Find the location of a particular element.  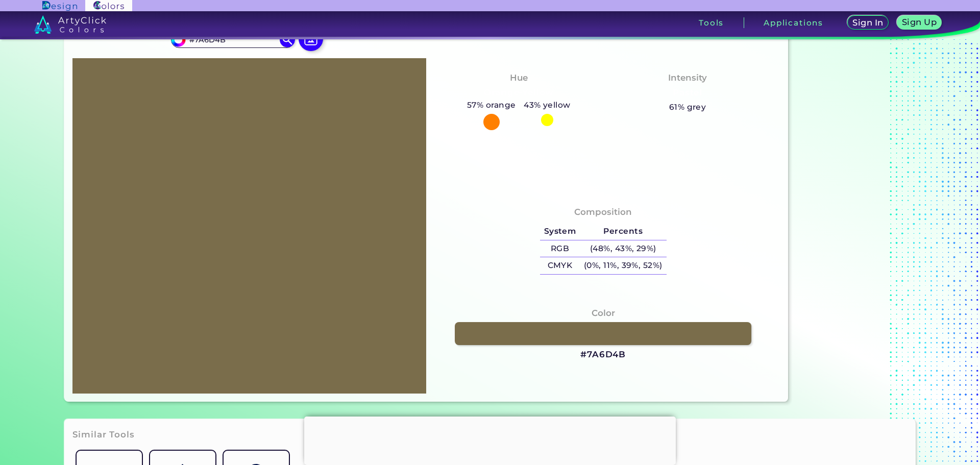

h5: (48%, 43%, 29%) is located at coordinates (622, 249).